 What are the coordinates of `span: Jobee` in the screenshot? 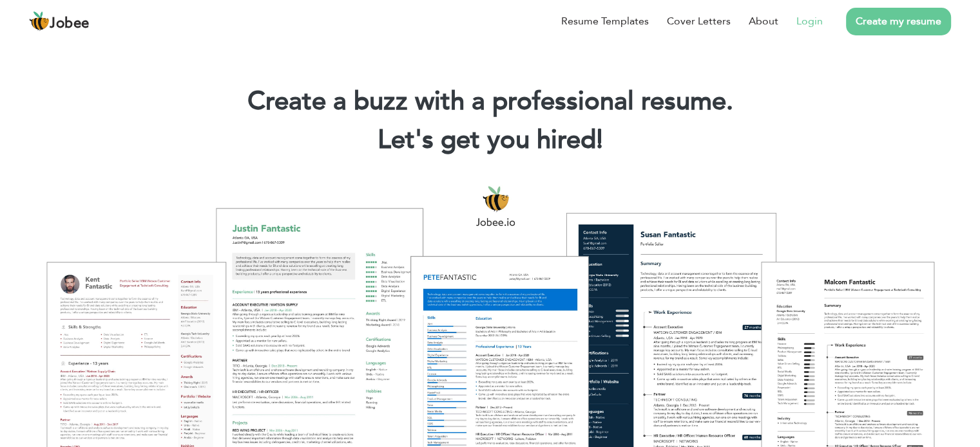 It's located at (70, 24).